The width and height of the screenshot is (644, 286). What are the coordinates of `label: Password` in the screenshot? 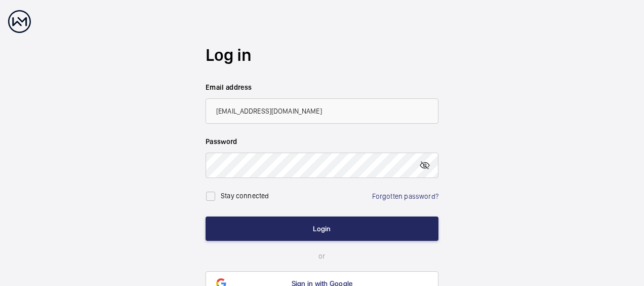 It's located at (322, 141).